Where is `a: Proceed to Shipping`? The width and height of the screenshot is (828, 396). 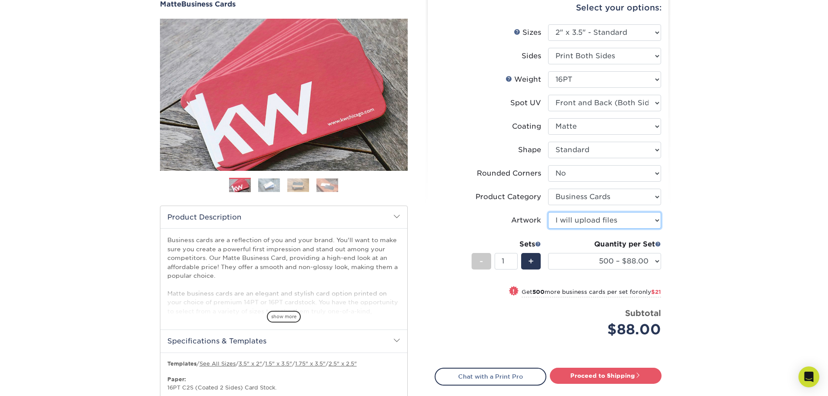 a: Proceed to Shipping is located at coordinates (605, 375).